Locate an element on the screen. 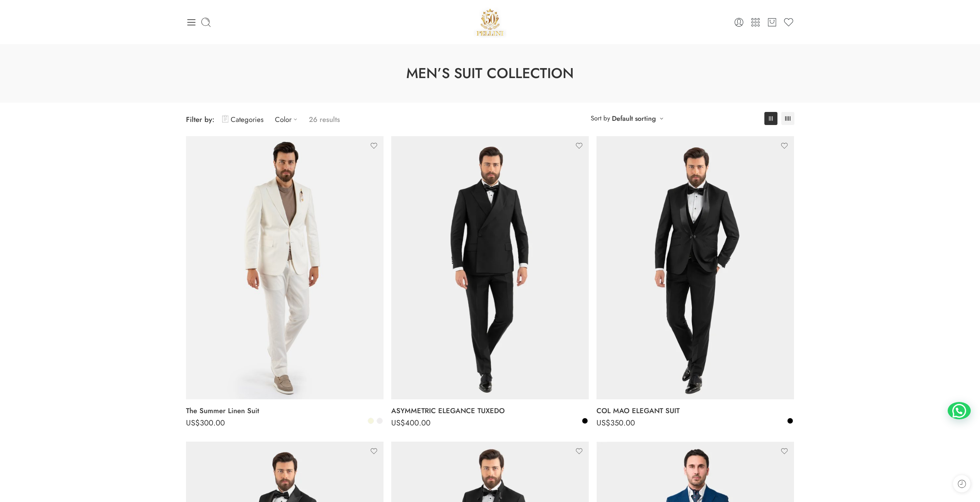 The width and height of the screenshot is (980, 502). bdi: 350.00 is located at coordinates (615, 423).